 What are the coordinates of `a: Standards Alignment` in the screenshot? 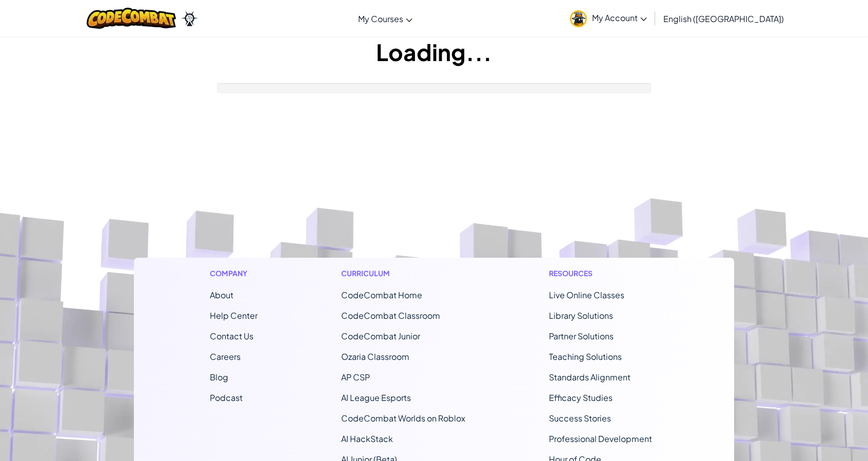 It's located at (589, 377).